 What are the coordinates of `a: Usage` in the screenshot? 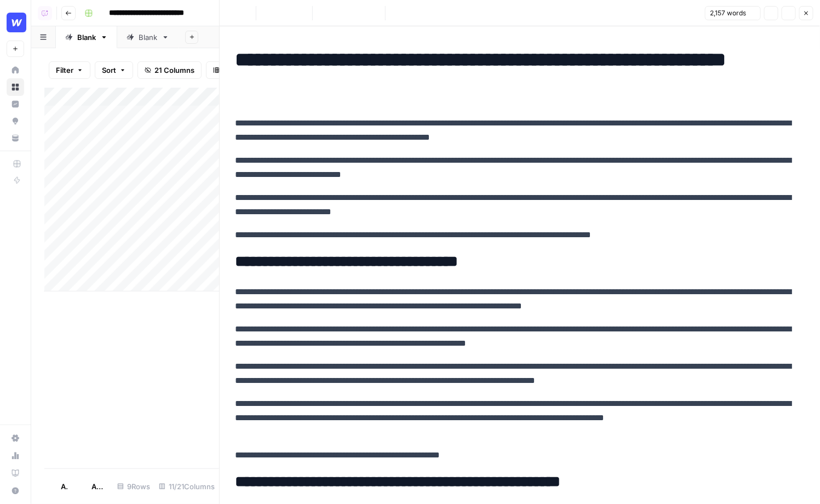 It's located at (15, 456).